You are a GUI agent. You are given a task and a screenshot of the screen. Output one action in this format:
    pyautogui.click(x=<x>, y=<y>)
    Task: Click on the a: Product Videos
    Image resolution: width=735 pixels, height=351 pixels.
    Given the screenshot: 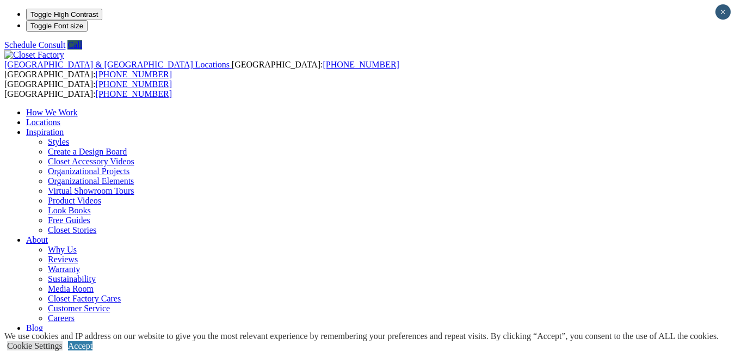 What is the action you would take?
    pyautogui.click(x=75, y=200)
    